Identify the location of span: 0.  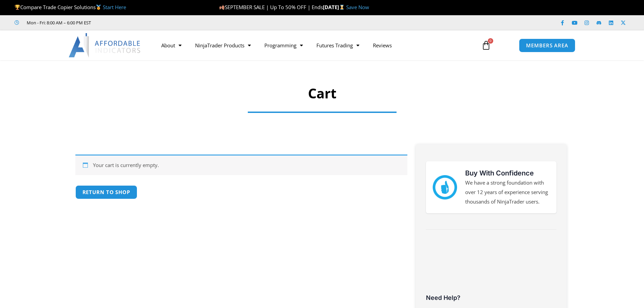
(491, 41).